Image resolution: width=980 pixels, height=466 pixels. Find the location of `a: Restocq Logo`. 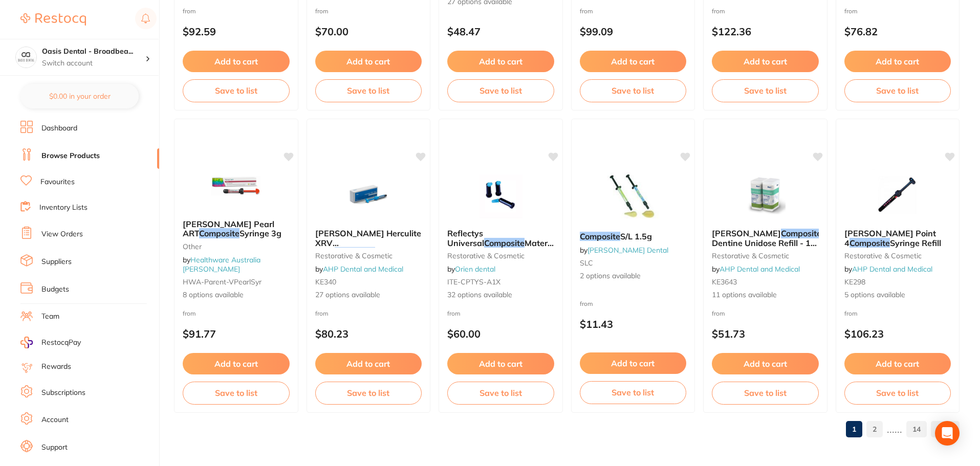

a: Restocq Logo is located at coordinates (53, 19).